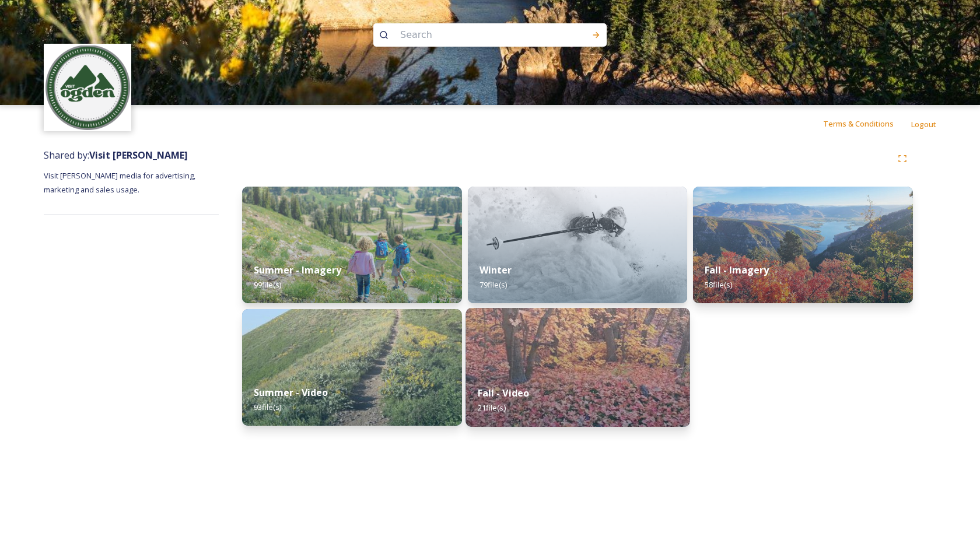 This screenshot has width=980, height=533. Describe the element at coordinates (267, 285) in the screenshot. I see `span: 99 file(s)` at that location.